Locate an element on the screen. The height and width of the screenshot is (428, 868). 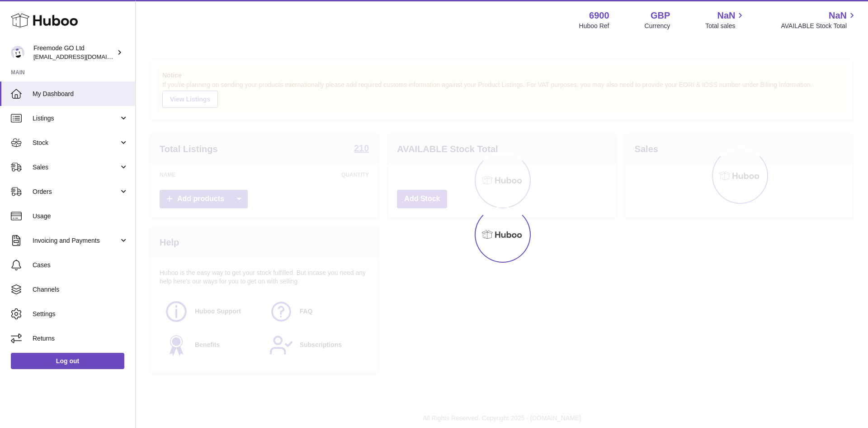
span: Sales is located at coordinates (76, 167).